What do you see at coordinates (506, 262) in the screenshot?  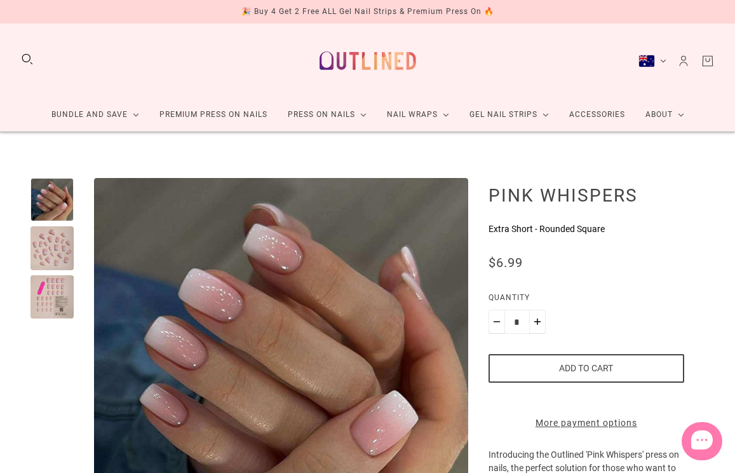 I see `span: $6.99` at bounding box center [506, 262].